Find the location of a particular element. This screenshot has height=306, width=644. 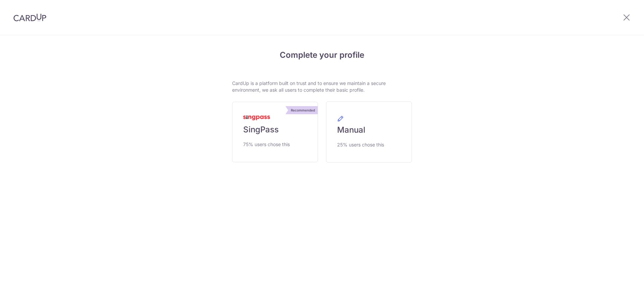

a: Manual 25% users chose this is located at coordinates (369, 132).